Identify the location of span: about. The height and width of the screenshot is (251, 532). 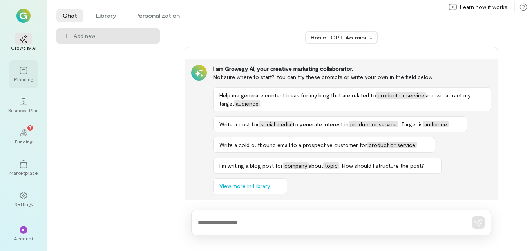
(316, 166).